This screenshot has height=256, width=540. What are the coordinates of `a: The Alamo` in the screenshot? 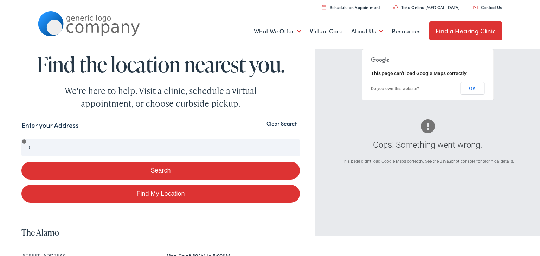 It's located at (40, 233).